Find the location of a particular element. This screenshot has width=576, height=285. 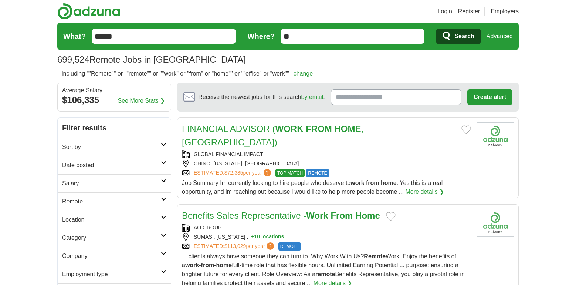

div: AO GROUP is located at coordinates (327, 227).